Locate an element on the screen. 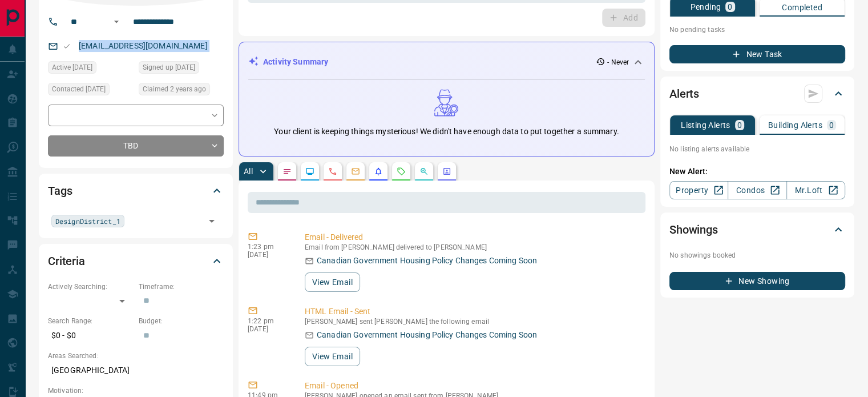 The height and width of the screenshot is (397, 868). p: HTML Email - Sent is located at coordinates (473, 311).